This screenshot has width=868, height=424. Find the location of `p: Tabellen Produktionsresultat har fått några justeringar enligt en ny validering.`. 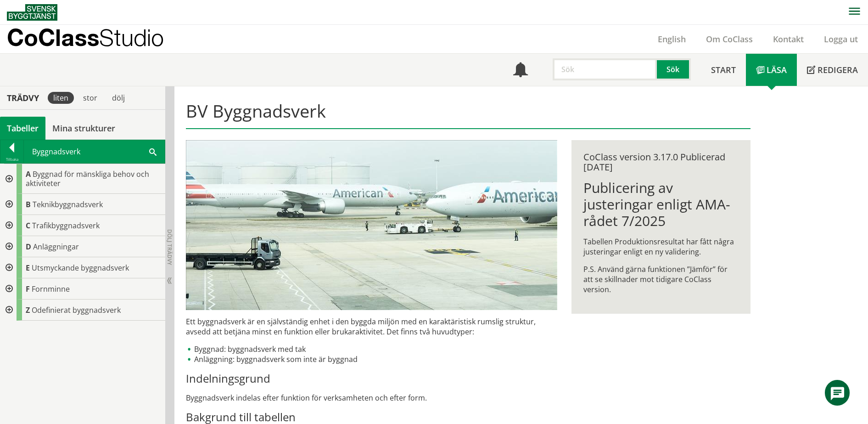

p: Tabellen Produktionsresultat har fått några justeringar enligt en ny validering. is located at coordinates (660, 247).